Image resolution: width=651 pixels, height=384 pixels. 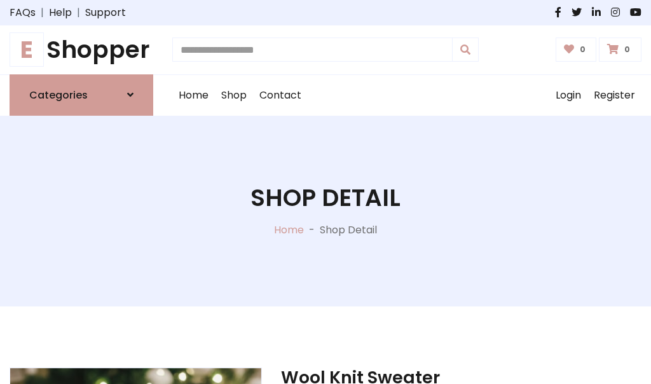 I want to click on a: Register, so click(x=614, y=95).